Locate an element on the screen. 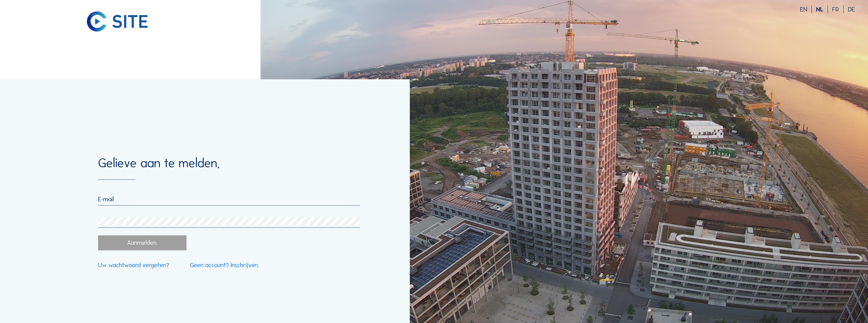 The image size is (868, 323). input: E-mail is located at coordinates (229, 199).